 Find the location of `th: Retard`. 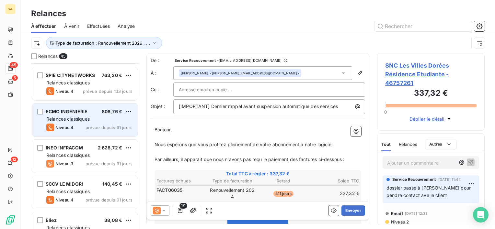

th: Retard is located at coordinates (283, 181).